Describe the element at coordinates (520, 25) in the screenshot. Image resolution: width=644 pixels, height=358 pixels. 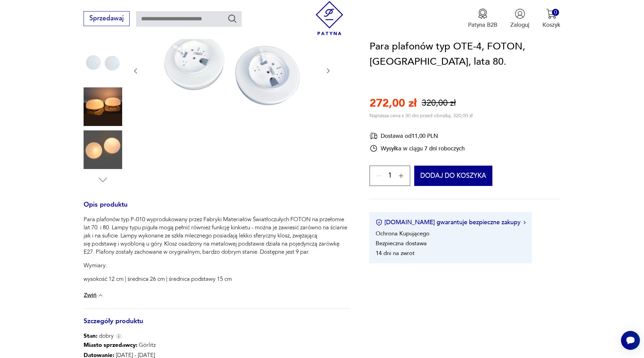
I see `p: Zaloguj` at that location.